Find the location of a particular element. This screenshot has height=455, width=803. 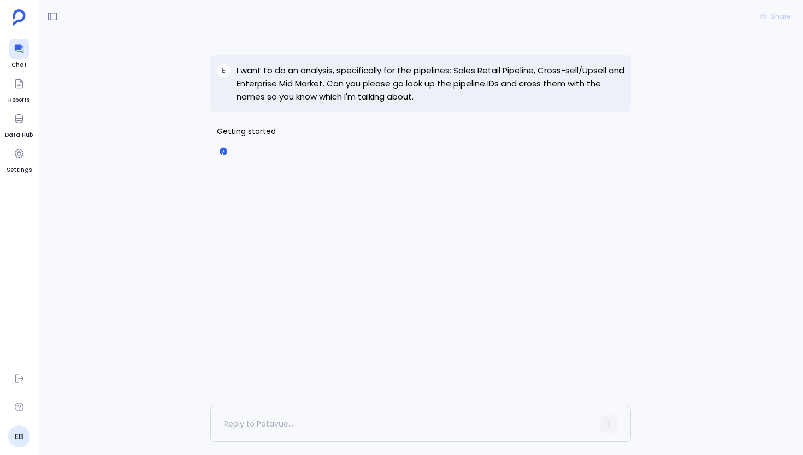

a: Data Hub is located at coordinates (19, 124).